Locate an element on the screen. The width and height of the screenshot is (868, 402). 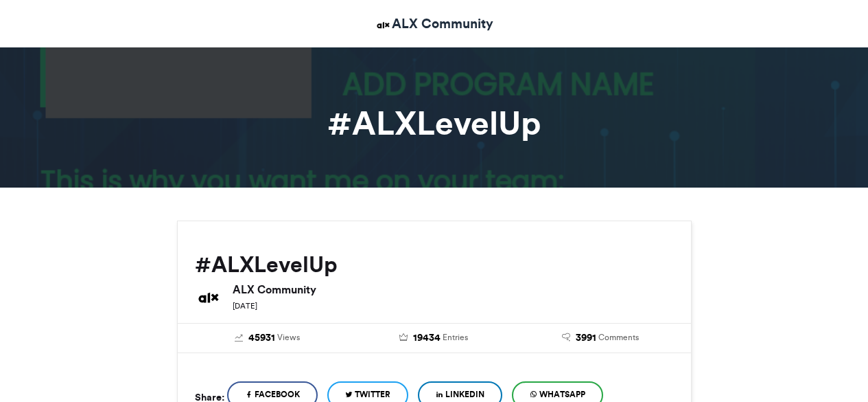
a: 3991 Comments is located at coordinates (600, 338).